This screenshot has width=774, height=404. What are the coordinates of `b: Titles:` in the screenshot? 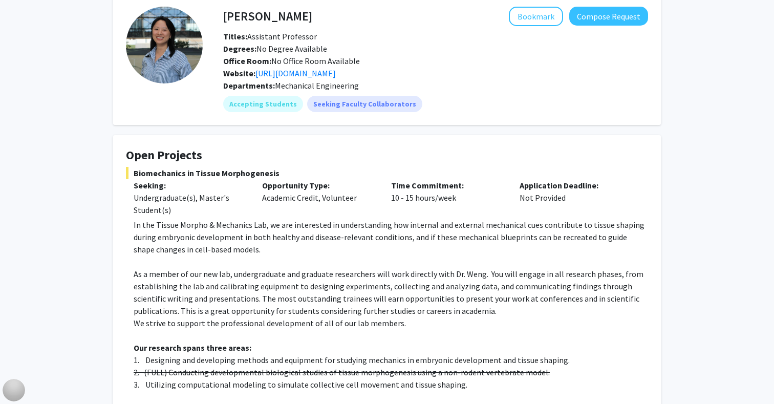 It's located at (235, 36).